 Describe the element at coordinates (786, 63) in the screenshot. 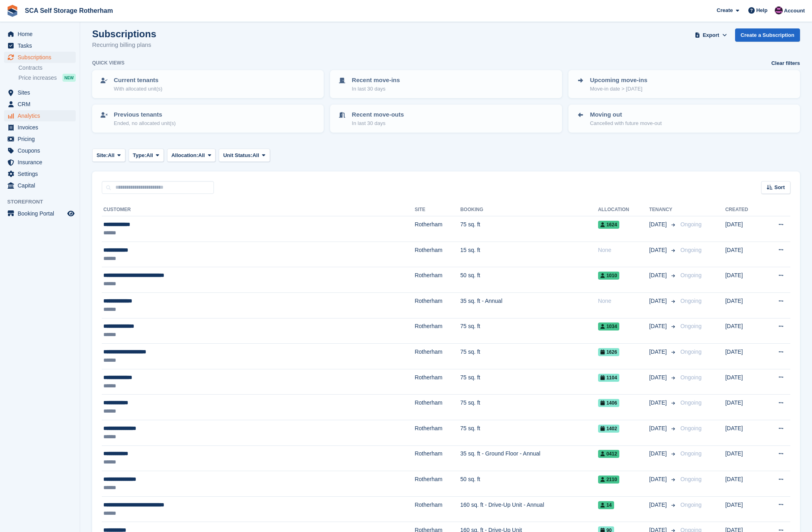

I see `a: Clear filters` at that location.